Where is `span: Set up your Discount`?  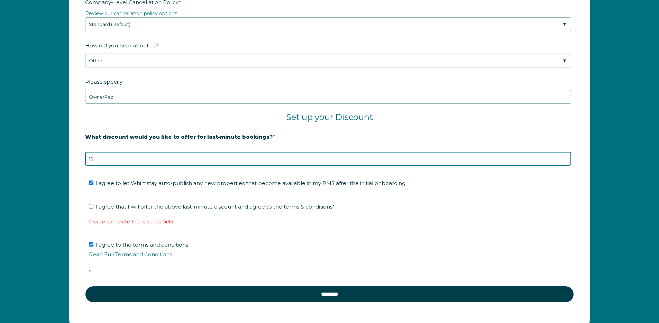 span: Set up your Discount is located at coordinates (329, 117).